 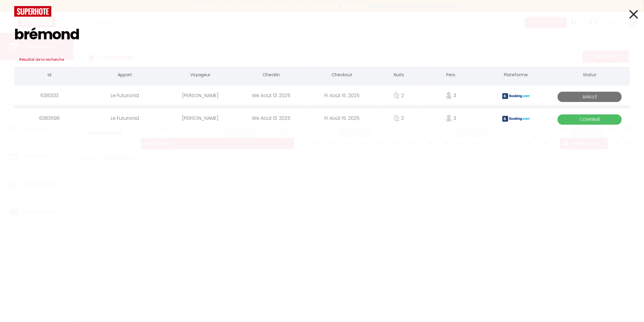 I want to click on th: Id, so click(x=50, y=75).